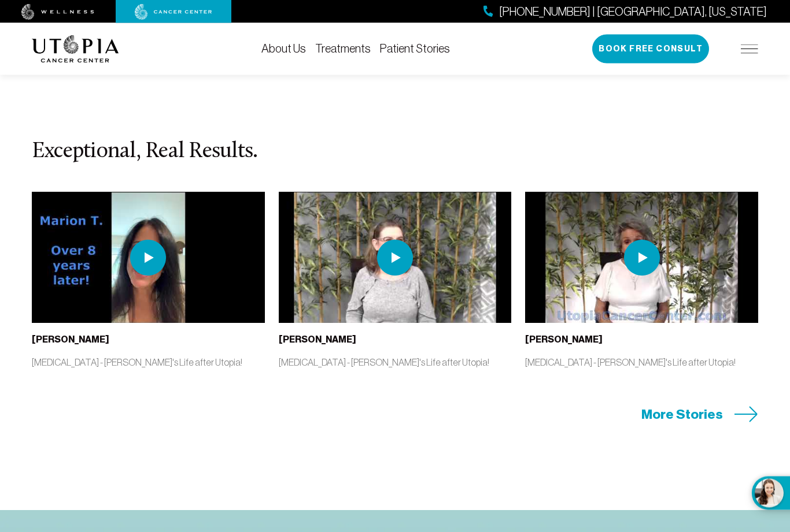  Describe the element at coordinates (700, 415) in the screenshot. I see `a: More Stories` at that location.